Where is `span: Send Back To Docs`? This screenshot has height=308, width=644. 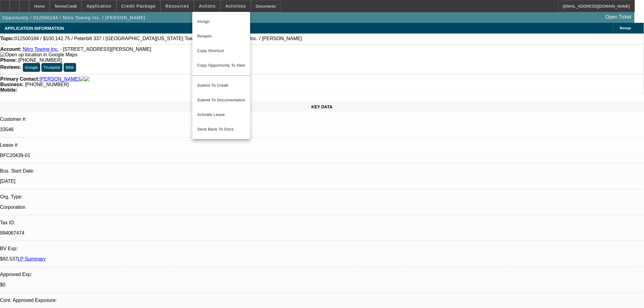 span: Send Back To Docs is located at coordinates (221, 129).